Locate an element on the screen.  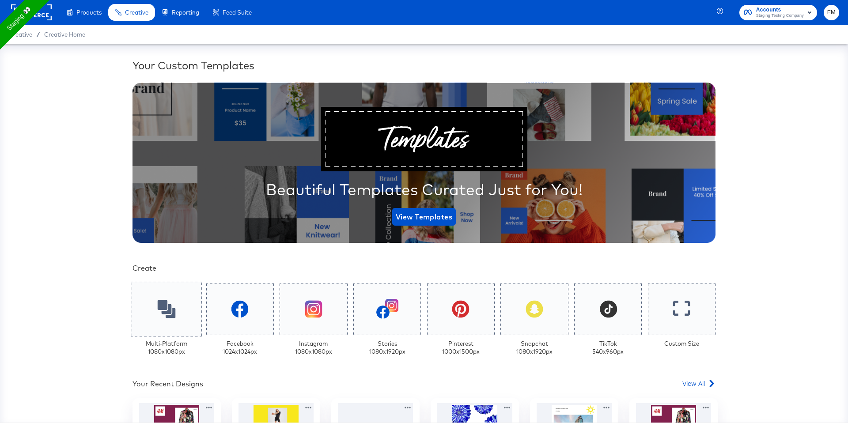
div: Snapchat 1080 x 1920 px is located at coordinates (534, 348).